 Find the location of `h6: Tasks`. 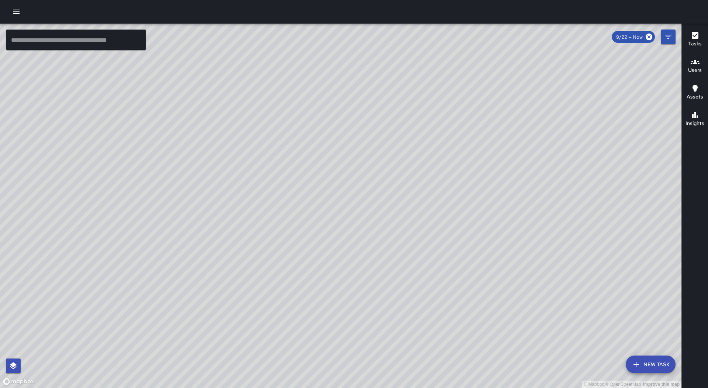

h6: Tasks is located at coordinates (695, 44).